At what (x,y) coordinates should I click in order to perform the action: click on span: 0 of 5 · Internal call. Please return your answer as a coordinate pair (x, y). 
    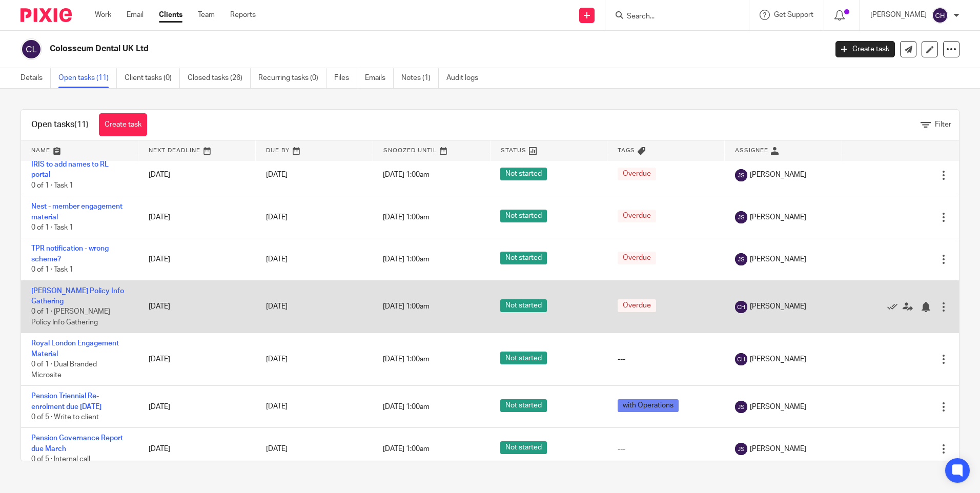
    Looking at the image, I should click on (61, 459).